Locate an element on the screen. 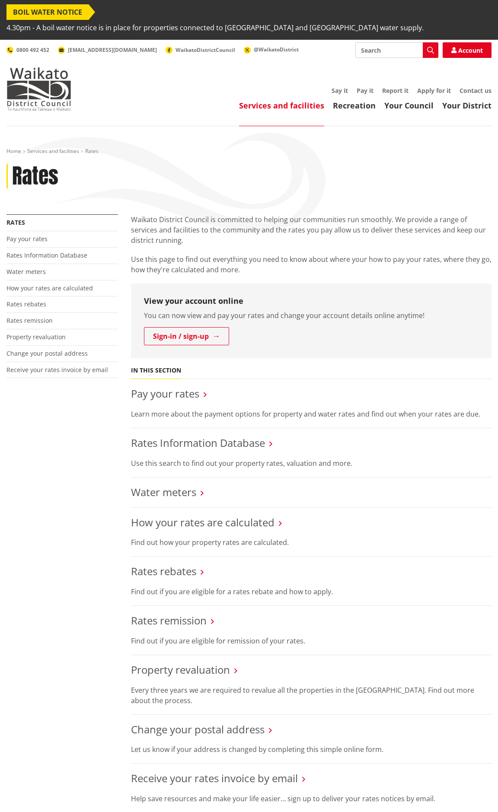 This screenshot has height=812, width=498. a: Account is located at coordinates (467, 50).